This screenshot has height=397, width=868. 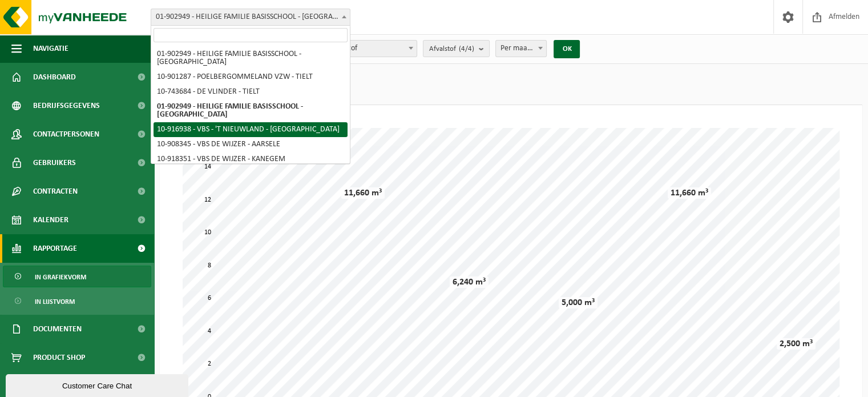 I want to click on span: In grafiekvorm, so click(x=60, y=277).